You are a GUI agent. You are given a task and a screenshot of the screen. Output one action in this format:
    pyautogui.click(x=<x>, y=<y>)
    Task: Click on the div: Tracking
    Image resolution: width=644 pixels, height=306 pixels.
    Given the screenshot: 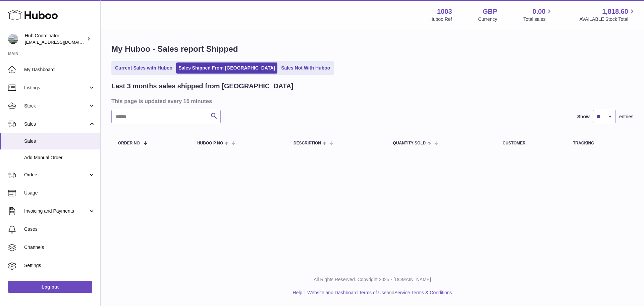 What is the action you would take?
    pyautogui.click(x=600, y=143)
    